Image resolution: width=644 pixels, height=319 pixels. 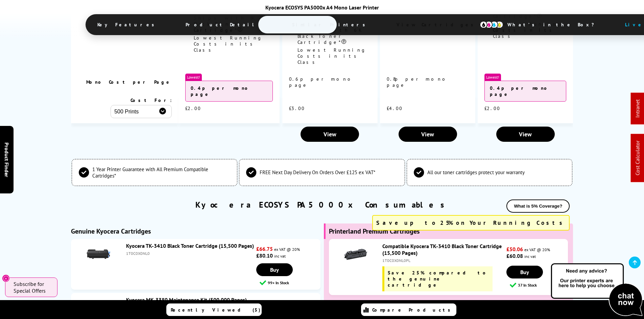 What do you see at coordinates (225, 24) in the screenshot?
I see `span: Product Details` at bounding box center [225, 24].